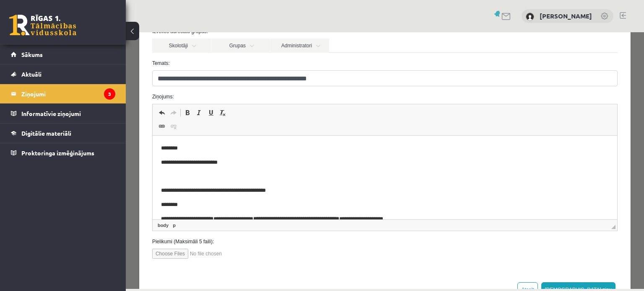 The image size is (644, 291). I want to click on legend: Ziņojumi, so click(68, 94).